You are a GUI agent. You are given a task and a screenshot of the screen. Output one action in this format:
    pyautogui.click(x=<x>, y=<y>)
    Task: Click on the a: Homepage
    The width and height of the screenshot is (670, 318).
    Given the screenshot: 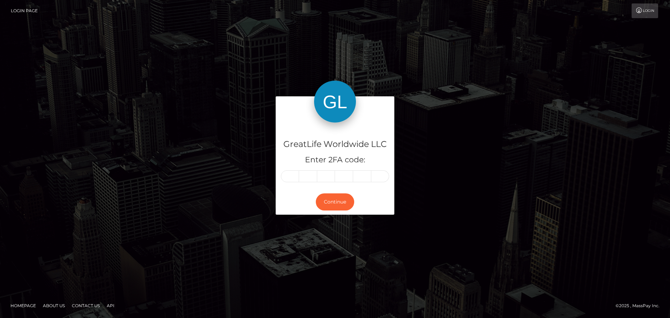 What is the action you would take?
    pyautogui.click(x=23, y=305)
    